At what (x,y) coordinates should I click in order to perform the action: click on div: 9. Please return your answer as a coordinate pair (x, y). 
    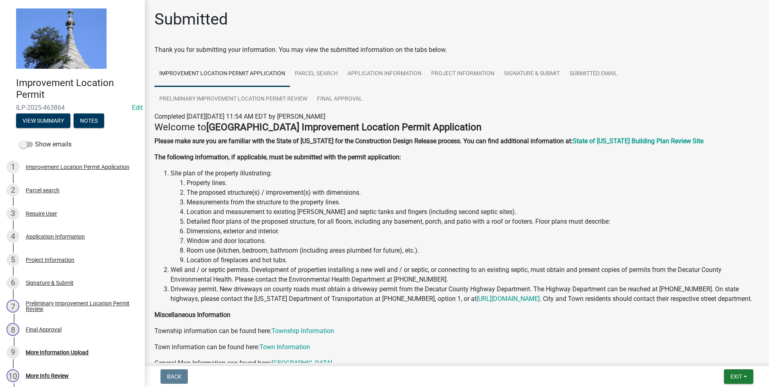
    Looking at the image, I should click on (13, 352).